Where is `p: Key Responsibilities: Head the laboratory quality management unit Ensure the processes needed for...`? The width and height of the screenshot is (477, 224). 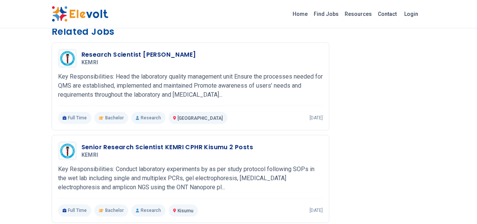 p: Key Responsibilities: Head the laboratory quality management unit Ensure the processes needed for... is located at coordinates (190, 86).